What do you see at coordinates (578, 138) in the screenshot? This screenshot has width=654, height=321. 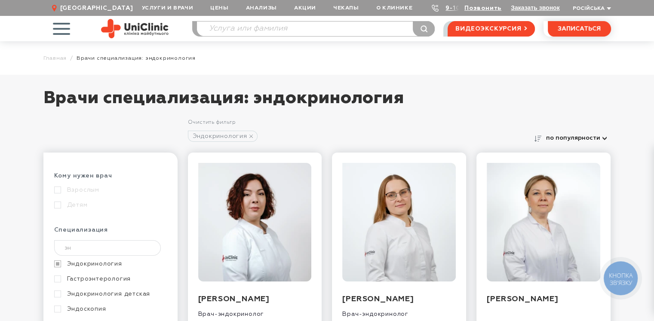 I see `button: по популярности` at bounding box center [578, 138].